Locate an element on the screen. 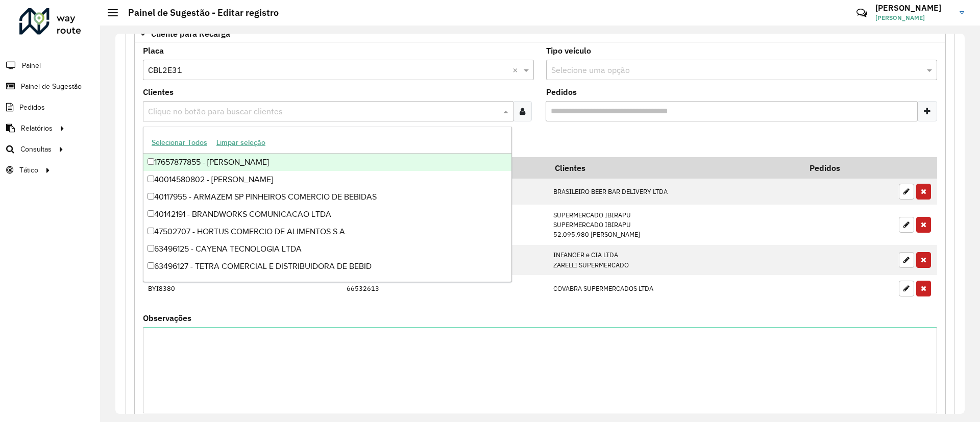 Image resolution: width=980 pixels, height=422 pixels. span: Clear all is located at coordinates (517, 70).